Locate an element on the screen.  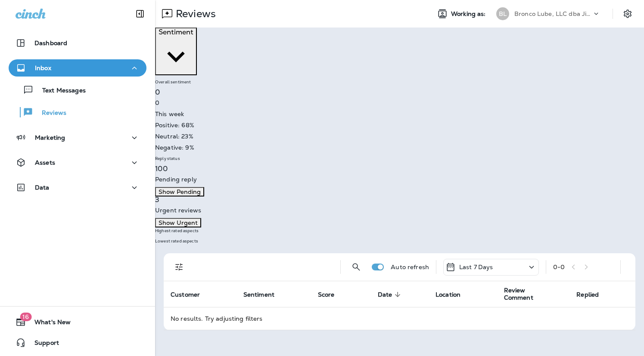
span: What's New is located at coordinates (48, 324).